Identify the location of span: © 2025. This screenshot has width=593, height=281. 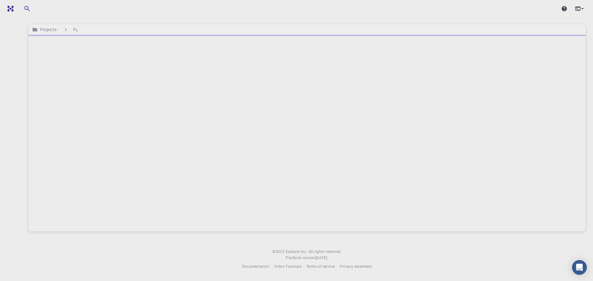
(279, 252).